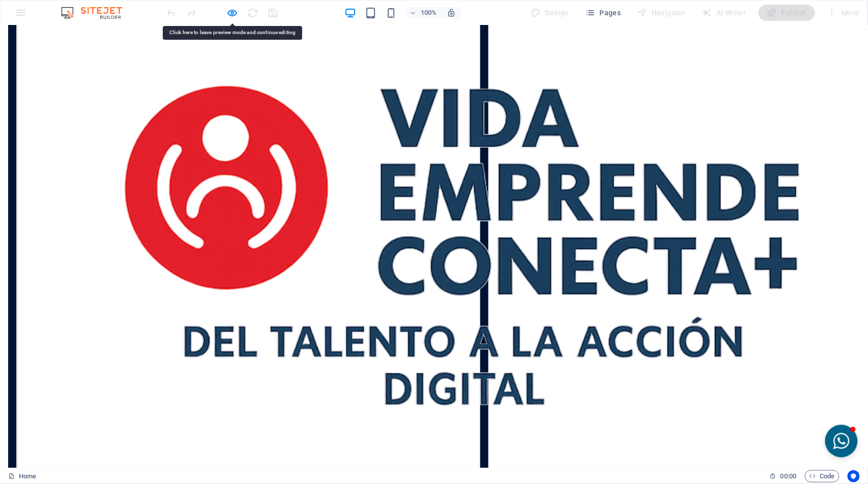 The image size is (868, 484). Describe the element at coordinates (822, 476) in the screenshot. I see `button: Code` at that location.